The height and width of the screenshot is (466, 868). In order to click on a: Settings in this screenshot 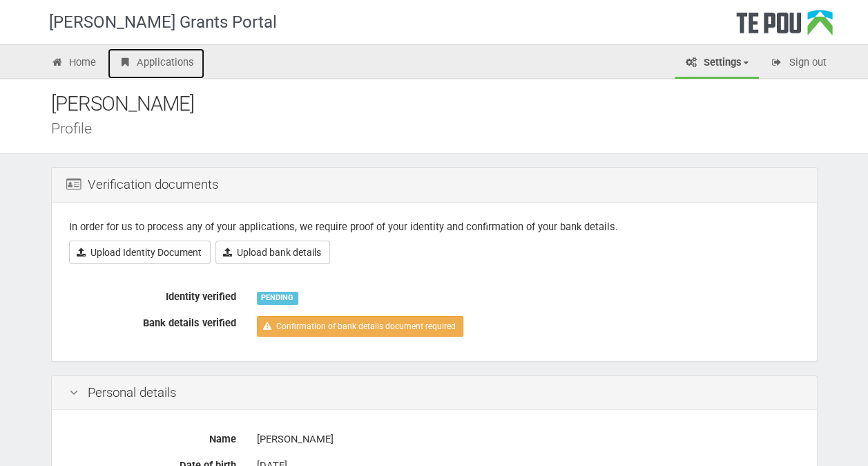, I will do `click(717, 63)`.